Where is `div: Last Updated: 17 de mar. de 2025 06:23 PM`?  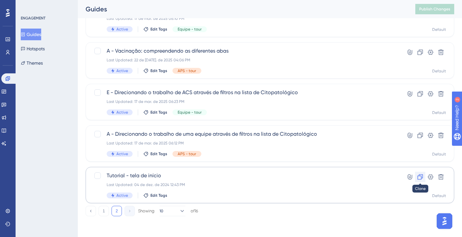 div: Last Updated: 17 de mar. de 2025 06:23 PM is located at coordinates (244, 102).